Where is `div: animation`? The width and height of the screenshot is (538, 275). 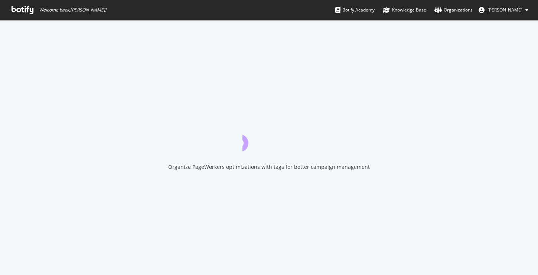 div: animation is located at coordinates (269, 138).